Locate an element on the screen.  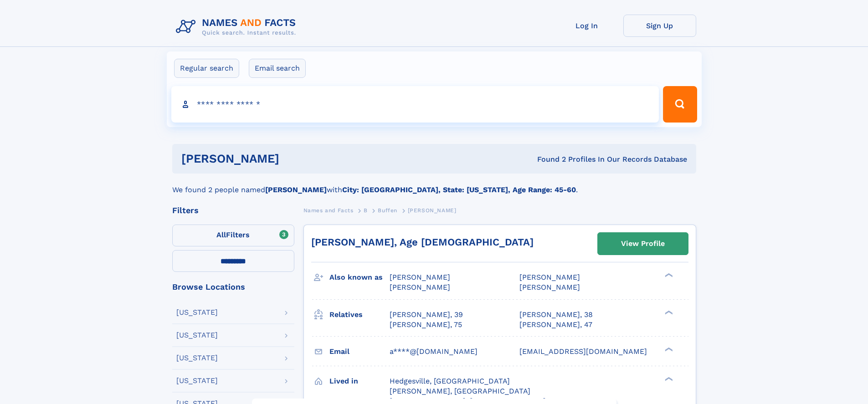
label: Regular search is located at coordinates (207, 68).